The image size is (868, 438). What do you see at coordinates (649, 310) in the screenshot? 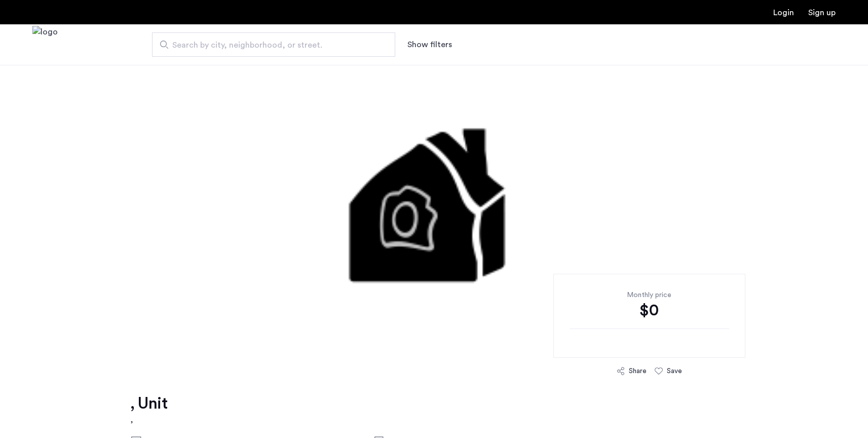
I see `div: $0` at bounding box center [649, 310].